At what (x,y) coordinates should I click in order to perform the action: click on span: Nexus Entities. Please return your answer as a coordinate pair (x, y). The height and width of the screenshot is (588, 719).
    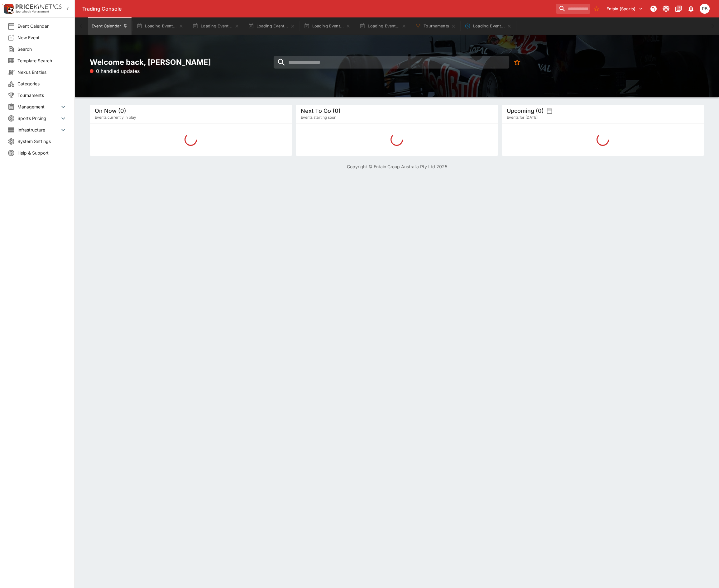
    Looking at the image, I should click on (42, 72).